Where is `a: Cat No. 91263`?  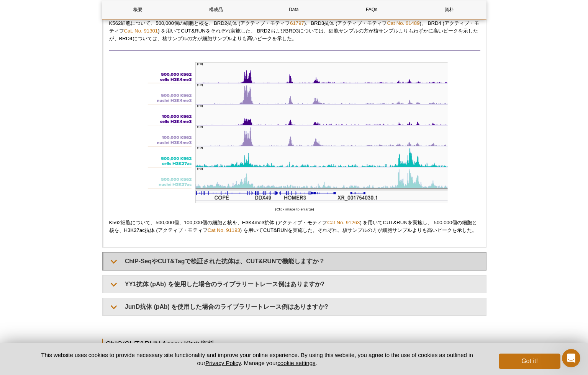 a: Cat No. 91263 is located at coordinates (343, 222).